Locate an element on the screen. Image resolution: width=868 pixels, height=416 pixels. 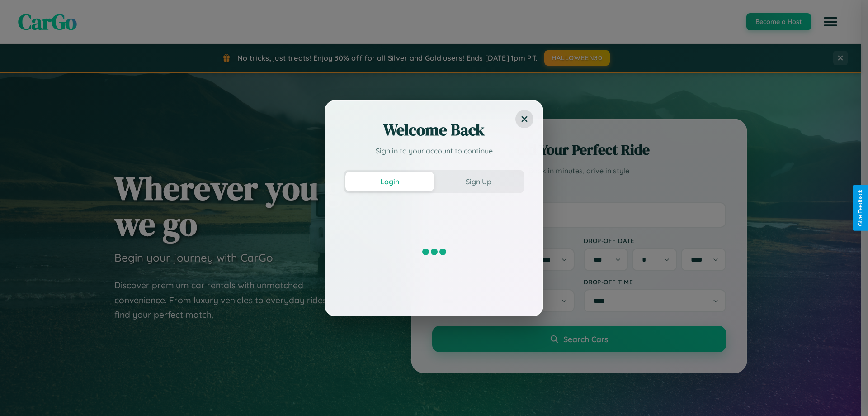
div: Give Feedback is located at coordinates (860, 208).